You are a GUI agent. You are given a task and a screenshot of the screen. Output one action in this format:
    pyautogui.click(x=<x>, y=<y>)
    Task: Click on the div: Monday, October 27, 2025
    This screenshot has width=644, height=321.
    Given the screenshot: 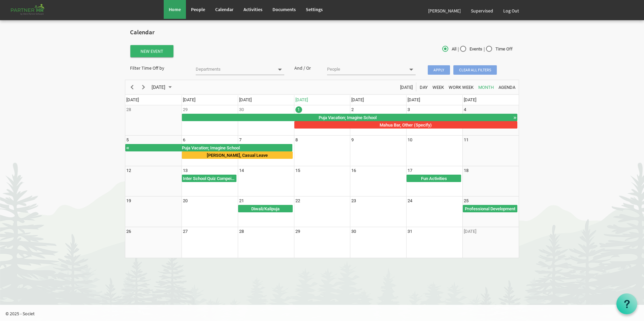 What is the action you would take?
    pyautogui.click(x=186, y=231)
    